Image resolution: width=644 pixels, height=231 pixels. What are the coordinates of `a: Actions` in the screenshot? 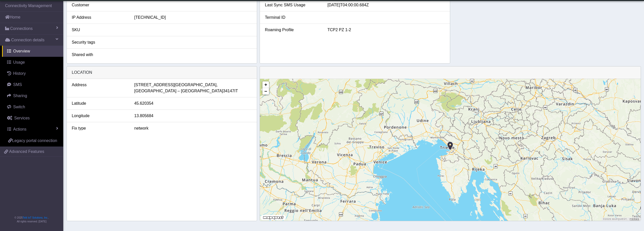 It's located at (33, 129).